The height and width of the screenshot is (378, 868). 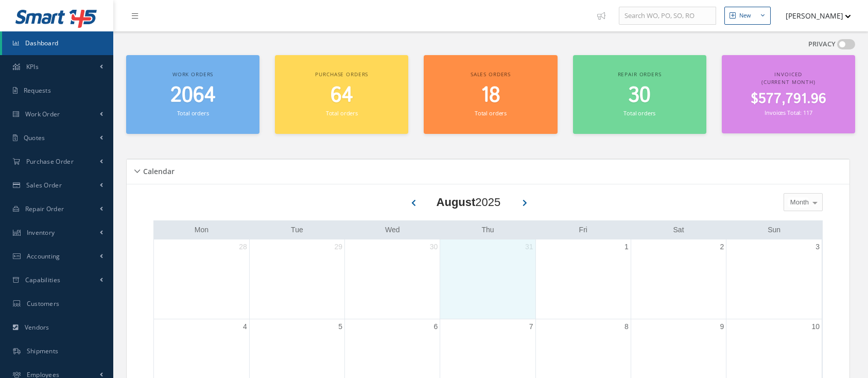 What do you see at coordinates (43, 256) in the screenshot?
I see `span: Accounting` at bounding box center [43, 256].